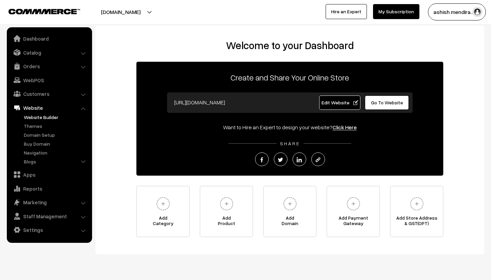  Describe the element at coordinates (290, 222) in the screenshot. I see `span: Add Domain` at that location.